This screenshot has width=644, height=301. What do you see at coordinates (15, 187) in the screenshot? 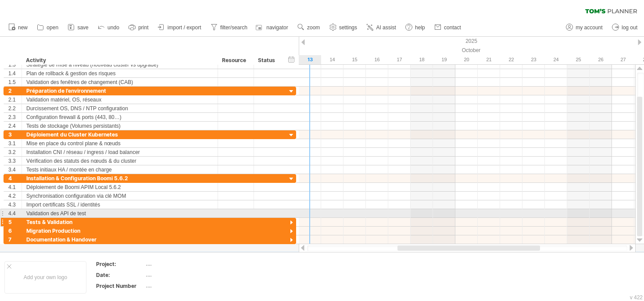
I see `div: 4.1` at bounding box center [15, 187].